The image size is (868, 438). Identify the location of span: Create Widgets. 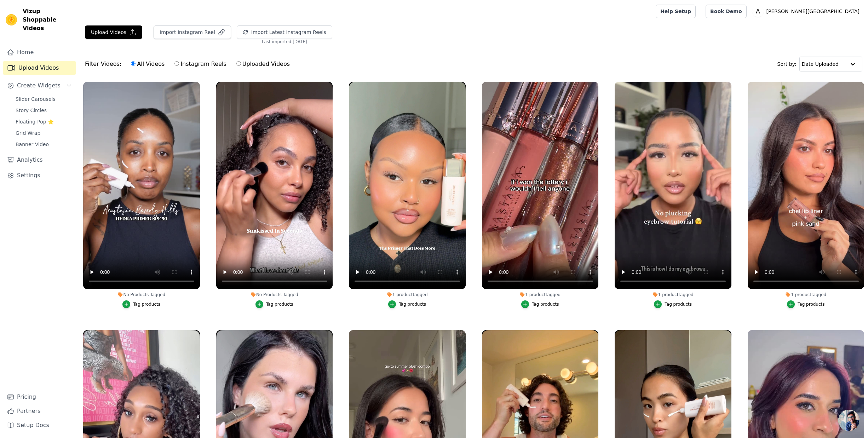
(38, 86).